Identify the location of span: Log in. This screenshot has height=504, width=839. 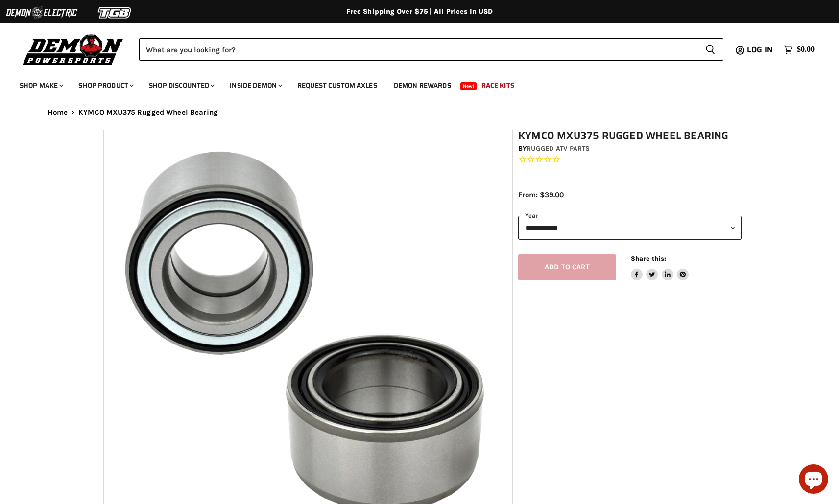
(760, 50).